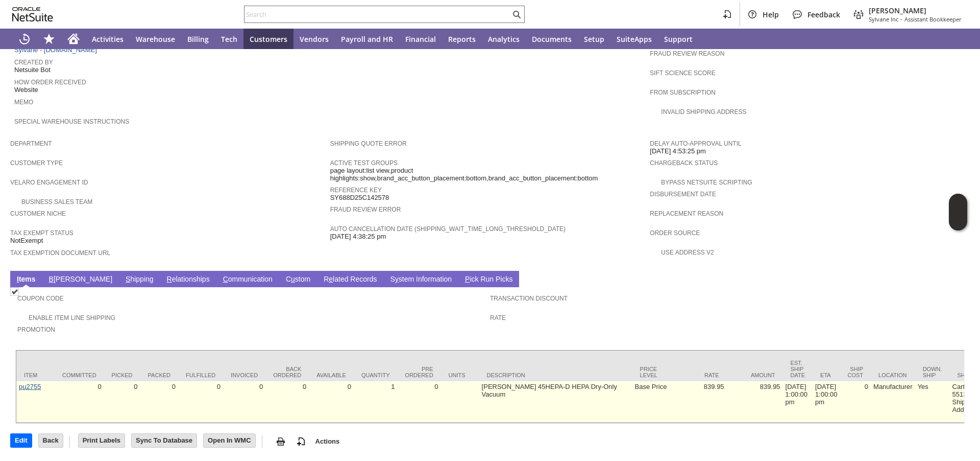  I want to click on div: Pre Ordered, so click(420, 372).